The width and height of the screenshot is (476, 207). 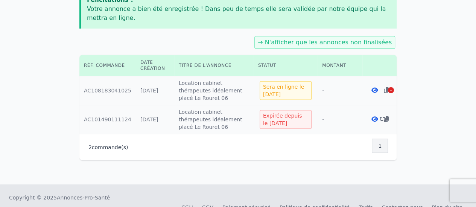 What do you see at coordinates (286, 65) in the screenshot?
I see `th: Statut` at bounding box center [286, 65].